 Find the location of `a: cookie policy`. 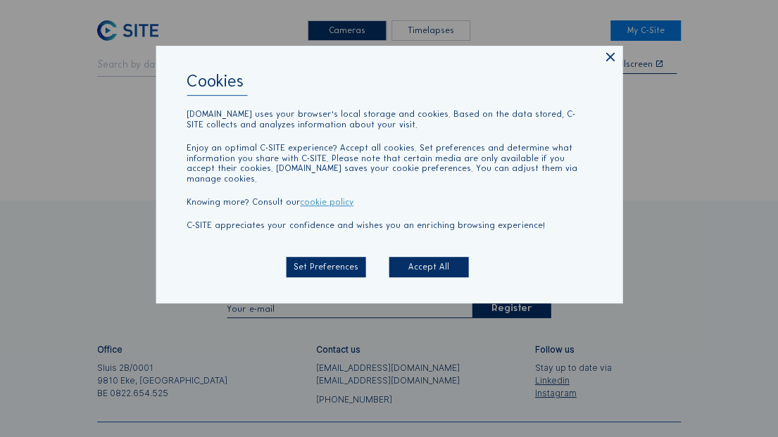

a: cookie policy is located at coordinates (326, 202).